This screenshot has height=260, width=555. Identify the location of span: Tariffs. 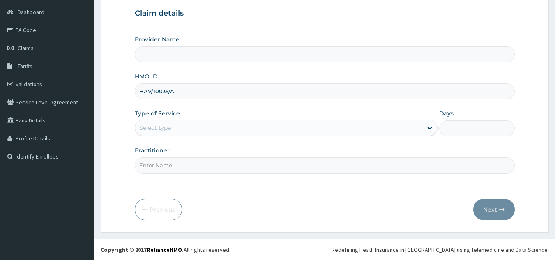
(25, 66).